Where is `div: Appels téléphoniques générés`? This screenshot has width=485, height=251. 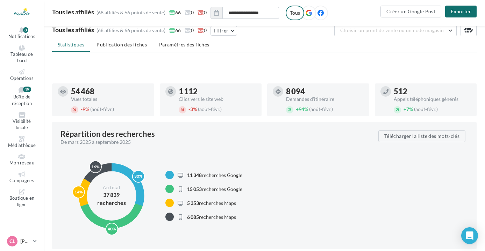
div: Appels téléphoniques générés is located at coordinates (433, 99).